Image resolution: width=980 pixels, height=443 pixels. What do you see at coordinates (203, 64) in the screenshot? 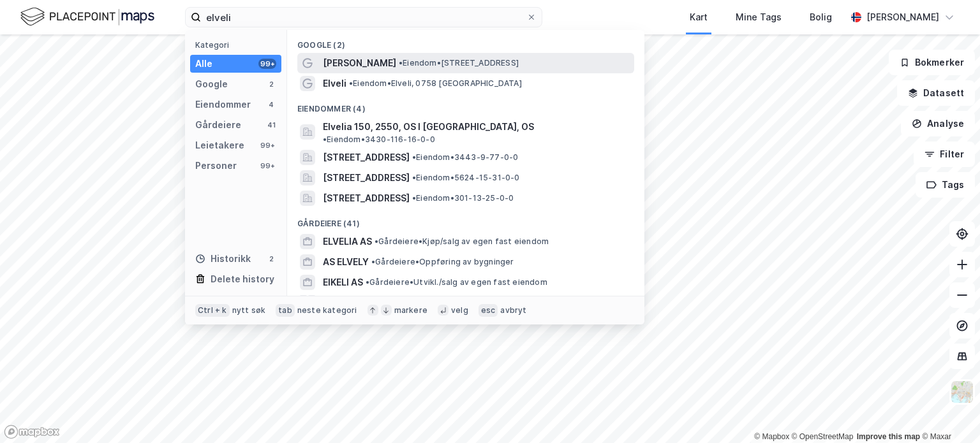
I see `div: Alle` at bounding box center [203, 64].